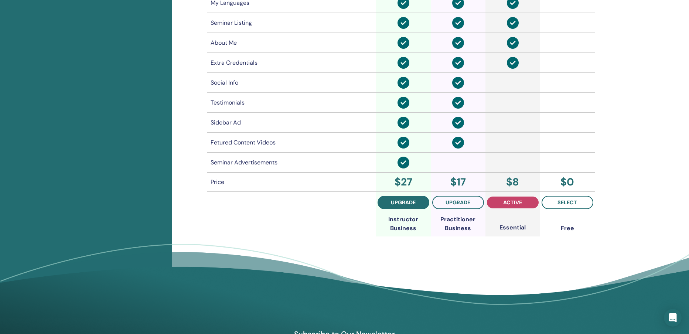  Describe the element at coordinates (292, 23) in the screenshot. I see `div: Seminar Listing` at that location.